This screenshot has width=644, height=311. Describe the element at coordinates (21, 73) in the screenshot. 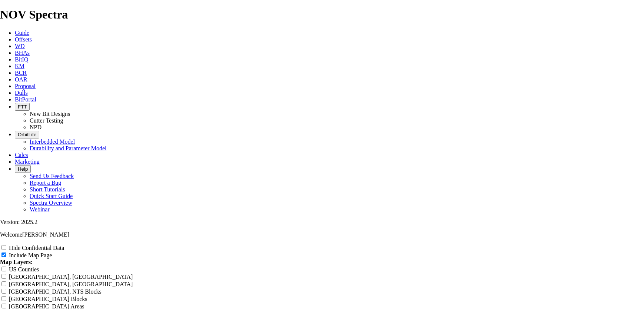

I see `a: BCR` at that location.